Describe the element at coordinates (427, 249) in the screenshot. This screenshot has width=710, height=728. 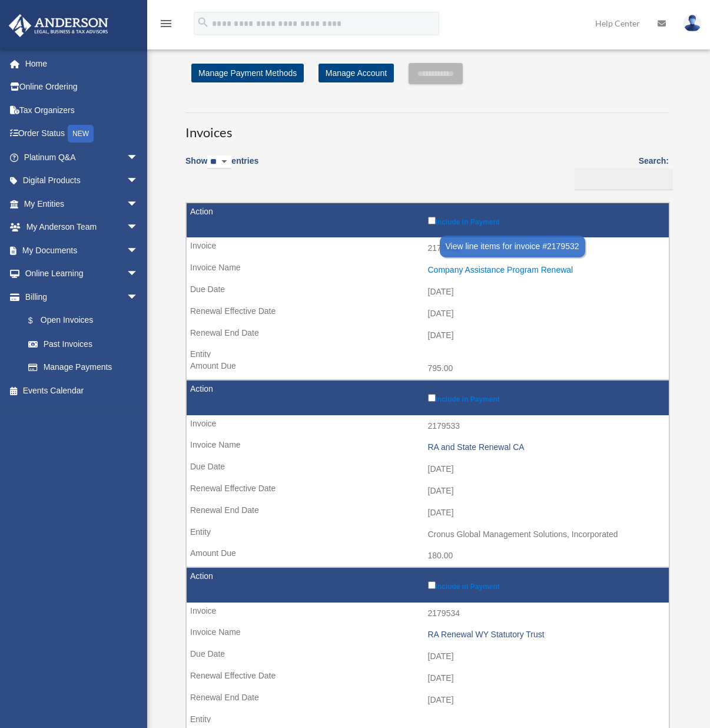
I see `td: 2179532` at that location.